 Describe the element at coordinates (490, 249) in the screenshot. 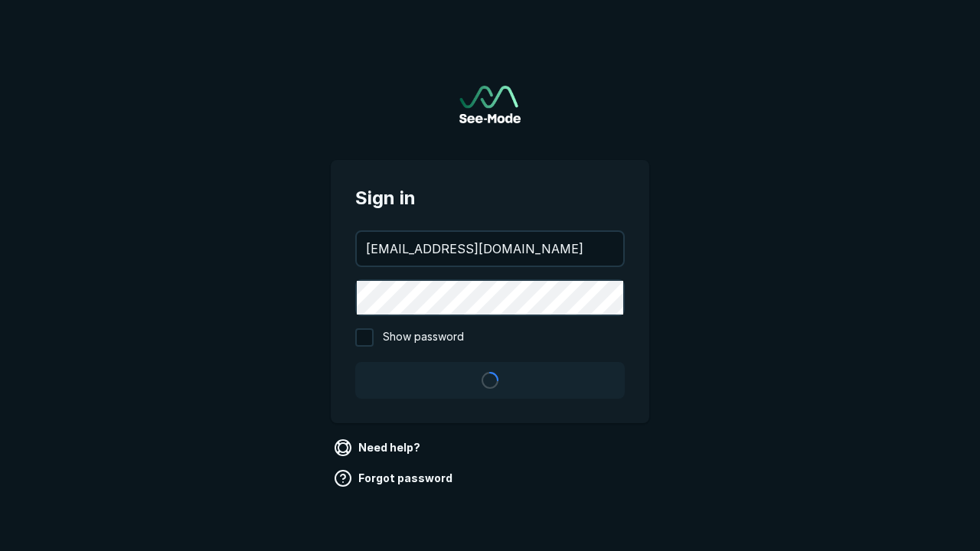

I see `input: your@email.com` at that location.